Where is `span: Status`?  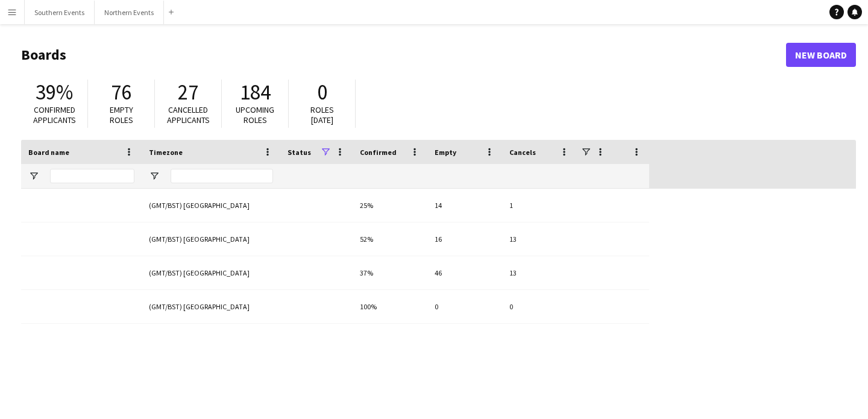 span: Status is located at coordinates (299, 152).